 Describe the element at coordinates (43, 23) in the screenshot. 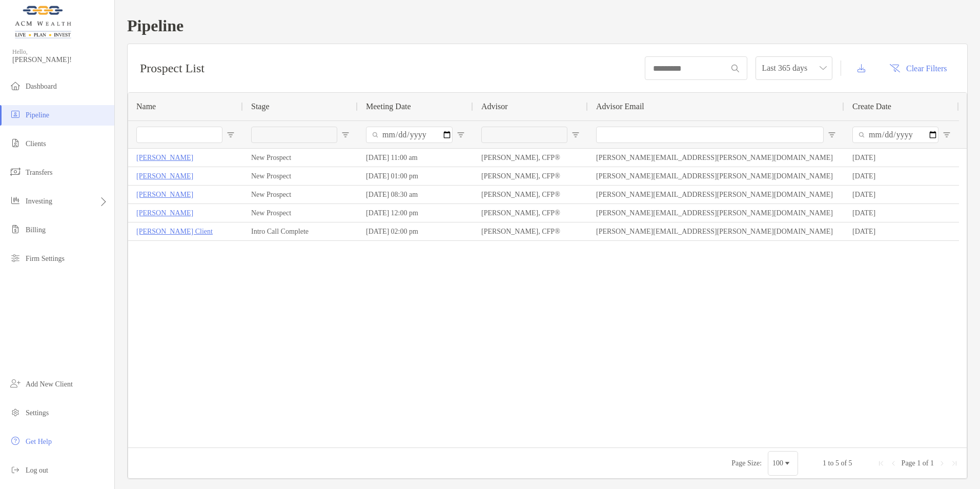

I see `img: Zoe Logo` at that location.